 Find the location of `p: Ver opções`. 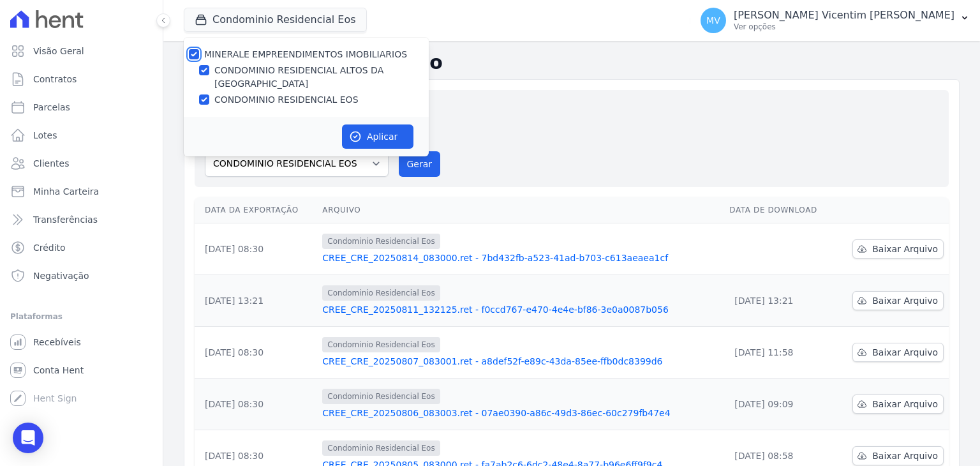

p: Ver opções is located at coordinates (844, 27).